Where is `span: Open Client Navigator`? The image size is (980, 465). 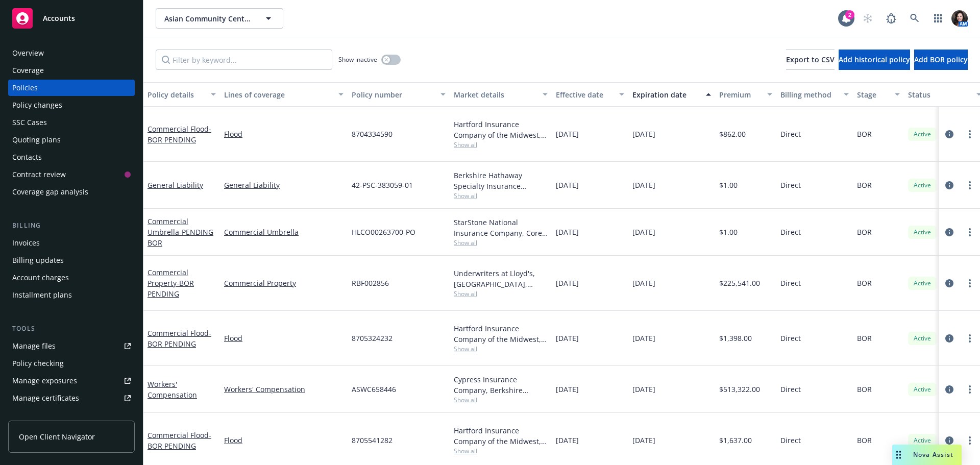 span: Open Client Navigator is located at coordinates (56, 436).